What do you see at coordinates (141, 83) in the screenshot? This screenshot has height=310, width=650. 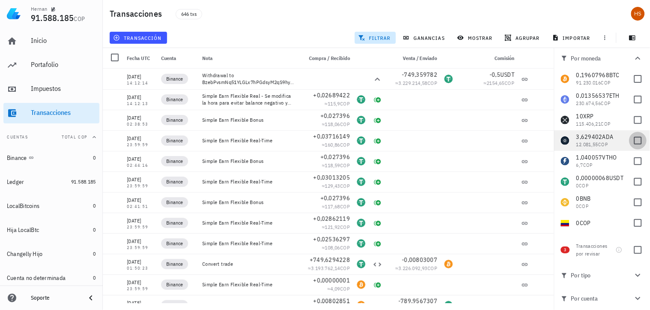 I see `div: 14:12:14` at bounding box center [141, 83].